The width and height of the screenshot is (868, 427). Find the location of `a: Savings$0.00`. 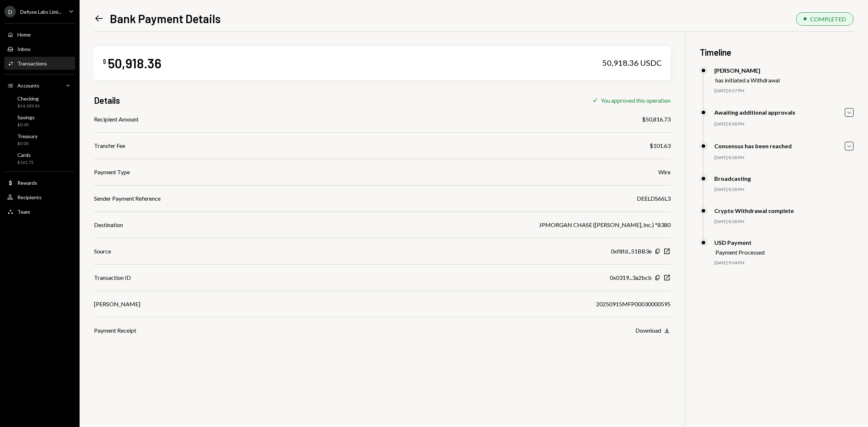

a: Savings$0.00 is located at coordinates (40, 121).